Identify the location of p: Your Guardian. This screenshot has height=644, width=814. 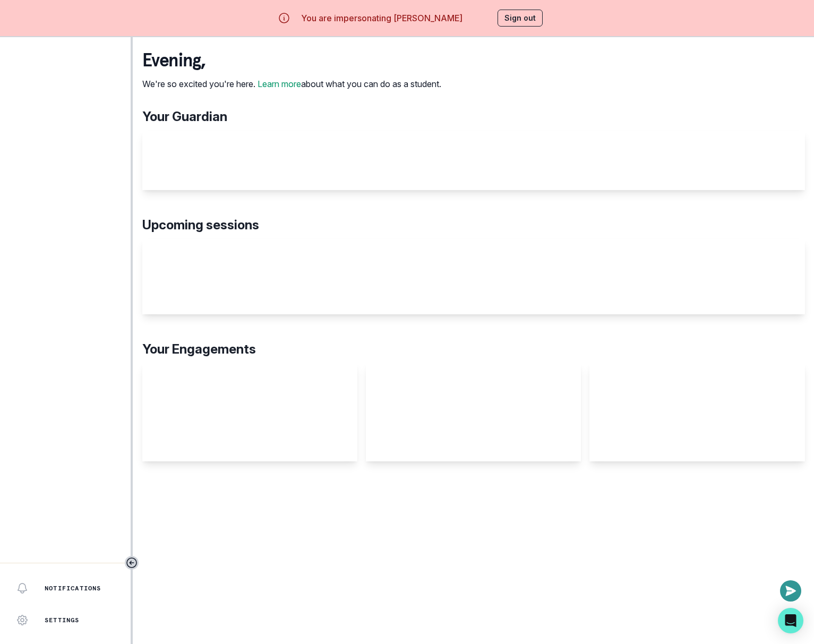
(473, 117).